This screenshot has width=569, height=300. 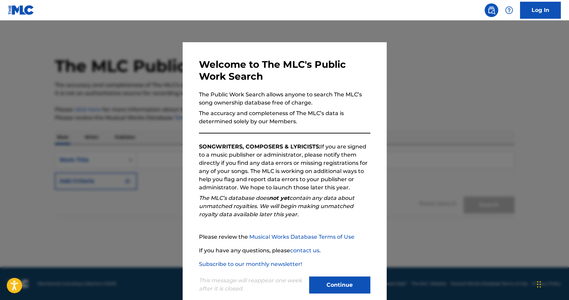 What do you see at coordinates (260, 146) in the screenshot?
I see `strong: SONGWRITERS, COMPOSERS & LYRICISTS:` at bounding box center [260, 146].